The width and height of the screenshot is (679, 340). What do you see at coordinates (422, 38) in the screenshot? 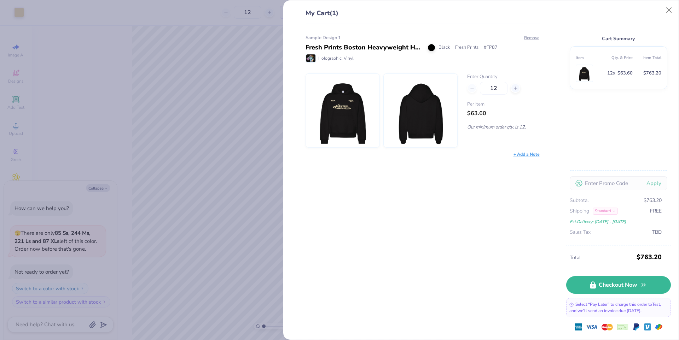
I see `div: Sample Design 1` at bounding box center [422, 38].